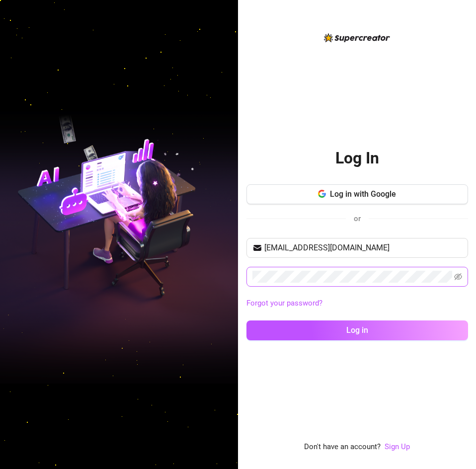 The width and height of the screenshot is (476, 469). I want to click on button: Log in, so click(357, 330).